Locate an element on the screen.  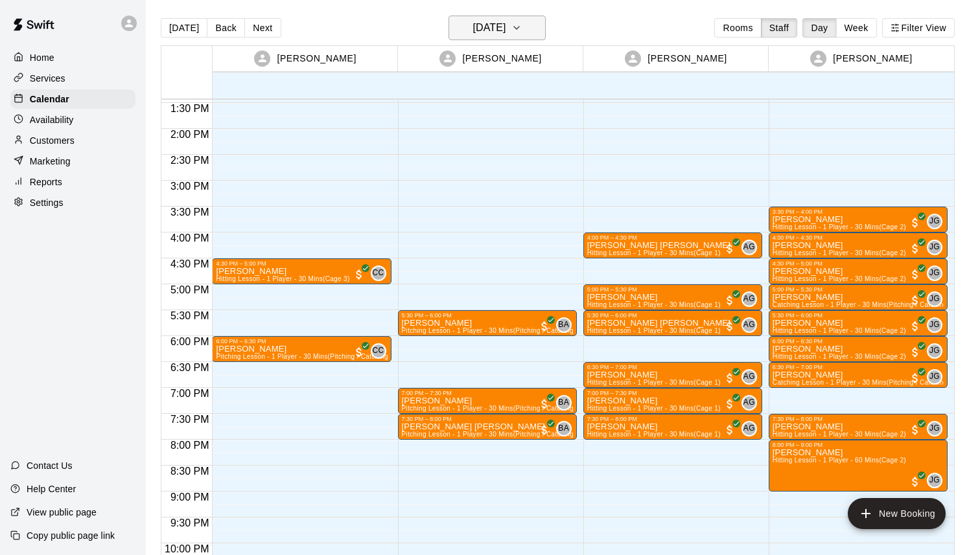
p: Services is located at coordinates (48, 78).